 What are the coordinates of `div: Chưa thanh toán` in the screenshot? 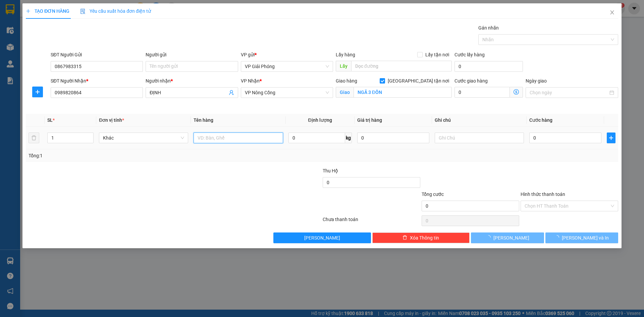 It's located at (371, 221).